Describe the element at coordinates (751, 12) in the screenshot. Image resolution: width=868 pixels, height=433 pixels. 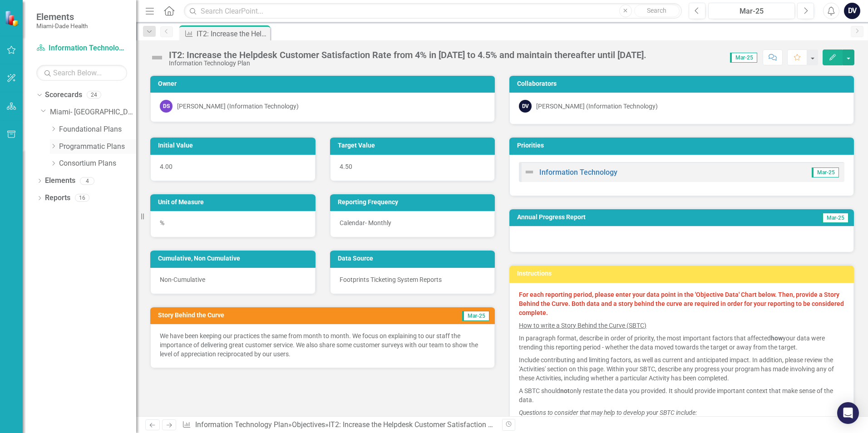
I see `div: Mar-25` at that location.